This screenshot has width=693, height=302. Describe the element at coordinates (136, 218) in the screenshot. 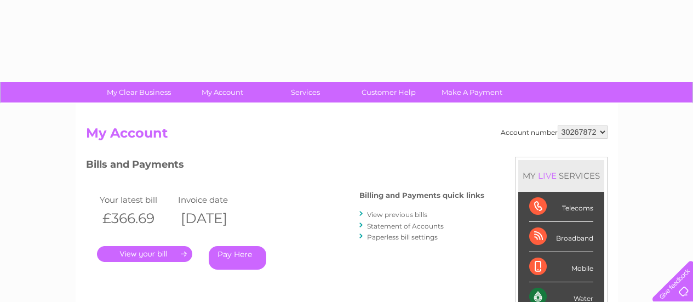

I see `th: £366.69` at that location.